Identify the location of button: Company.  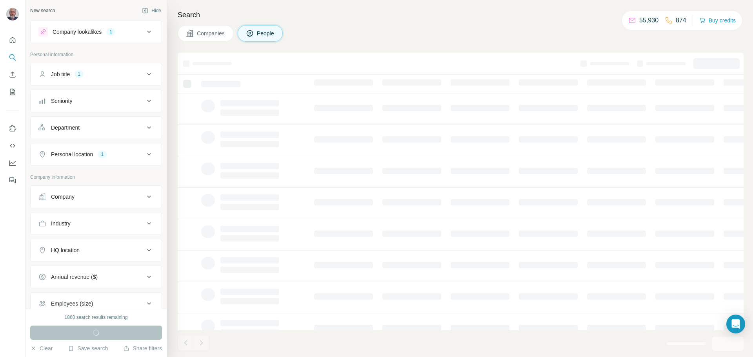
(96, 197).